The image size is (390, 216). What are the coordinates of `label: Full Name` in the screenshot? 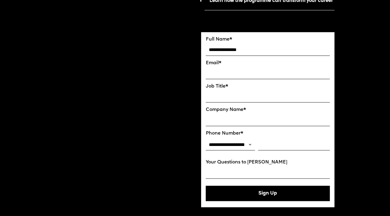 It's located at (268, 40).